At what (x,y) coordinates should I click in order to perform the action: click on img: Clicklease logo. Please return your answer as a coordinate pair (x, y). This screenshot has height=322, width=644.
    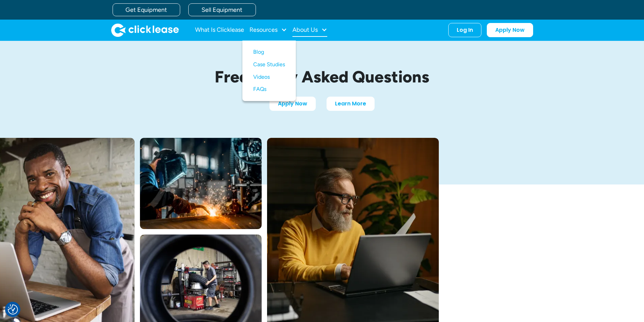
    Looking at the image, I should click on (145, 30).